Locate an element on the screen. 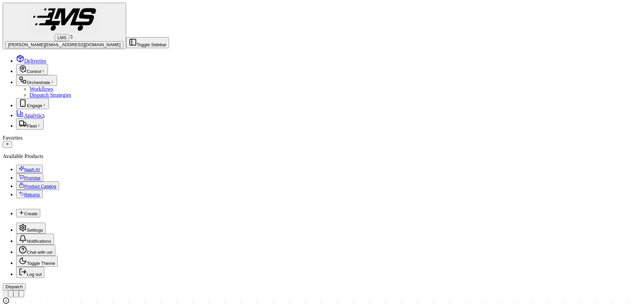 The width and height of the screenshot is (644, 305). a: Promise is located at coordinates (29, 178).